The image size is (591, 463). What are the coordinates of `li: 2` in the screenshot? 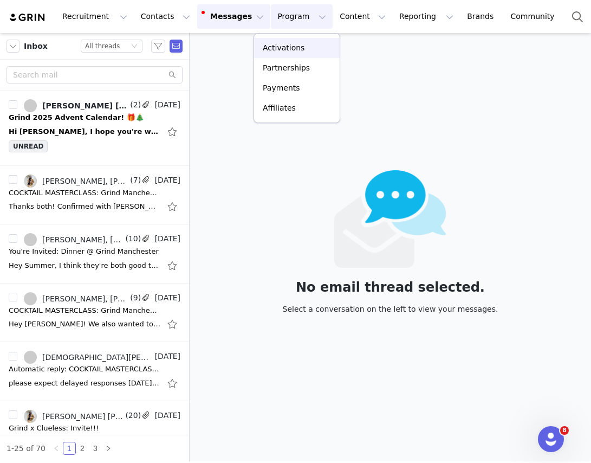 It's located at (82, 448).